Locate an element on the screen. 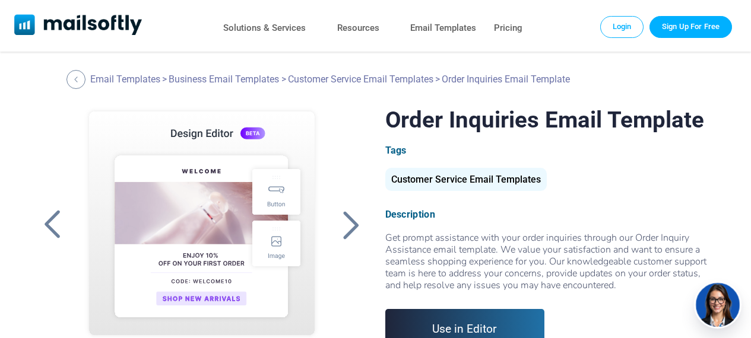 This screenshot has height=338, width=751. div: Tags is located at coordinates (549, 150).